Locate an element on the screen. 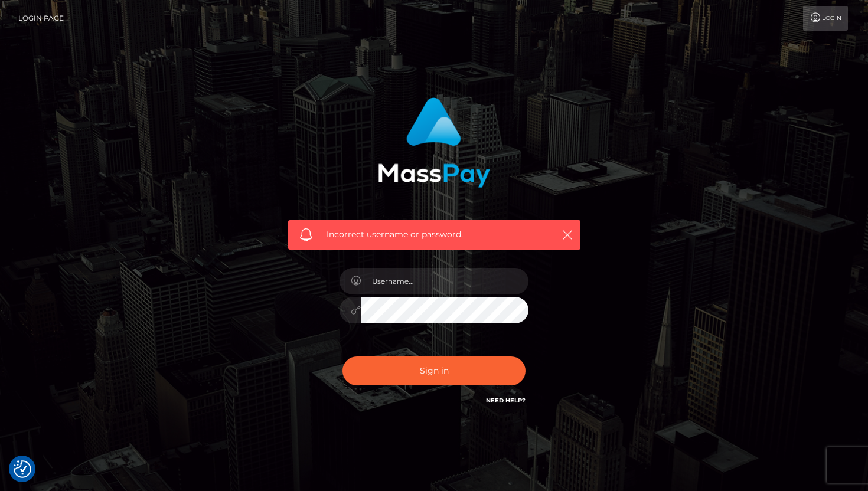 The width and height of the screenshot is (868, 491). a: Login Page is located at coordinates (41, 18).